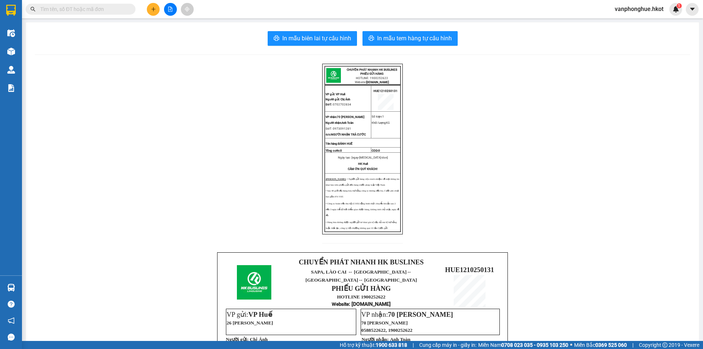 The image size is (703, 349). What do you see at coordinates (346, 134) in the screenshot?
I see `span: NGƯỜI NHẬN TRẢ CƯỚC` at bounding box center [346, 134].